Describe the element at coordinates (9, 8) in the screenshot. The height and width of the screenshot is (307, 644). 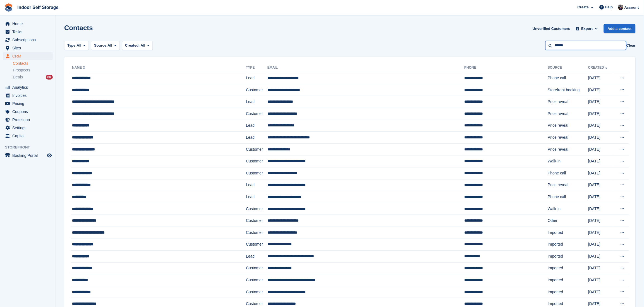
I see `img: stora-icon-8386f47178a22dfd0bd8f6a31ec36ba5ce8667c1dd55bd0f319d3a0aa187defe.svg` at that location.